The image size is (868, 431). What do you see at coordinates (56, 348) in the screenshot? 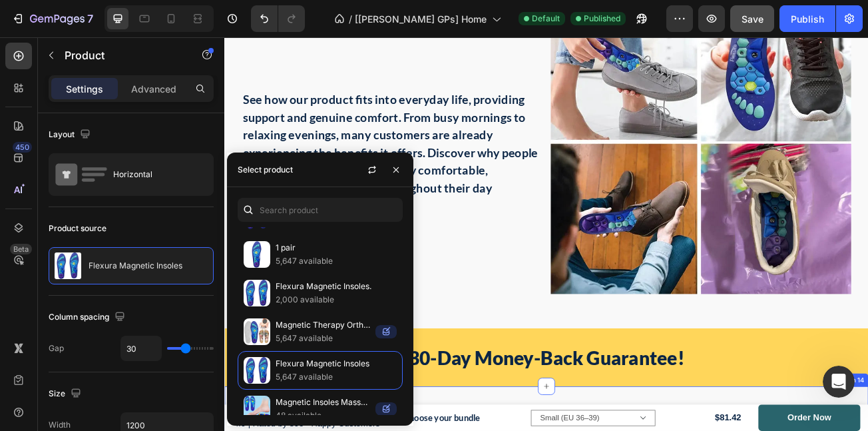
I see `div: Gap` at bounding box center [56, 348].